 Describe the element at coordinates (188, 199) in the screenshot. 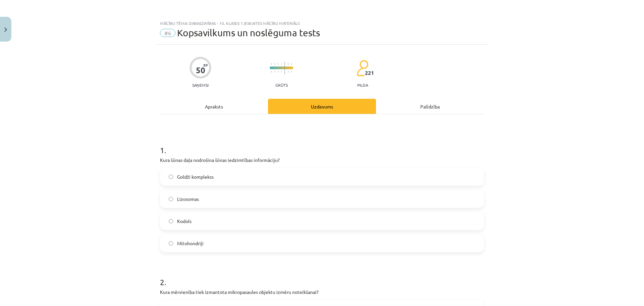

I see `span: Lizosomas` at that location.